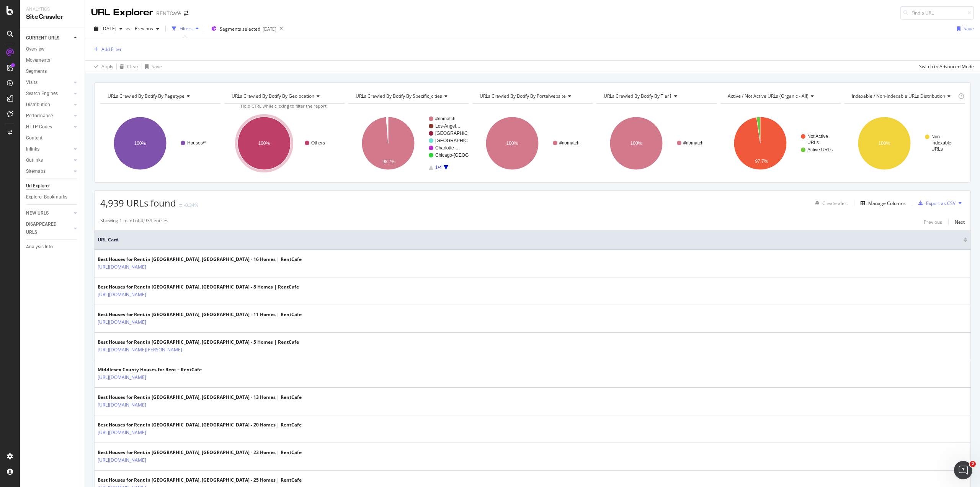  Describe the element at coordinates (102, 66) in the screenshot. I see `button: Apply` at that location.